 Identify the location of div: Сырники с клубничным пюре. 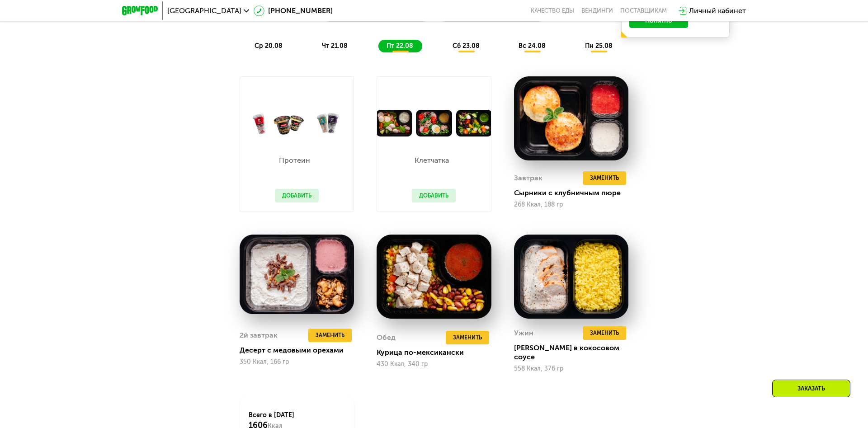
(575, 193).